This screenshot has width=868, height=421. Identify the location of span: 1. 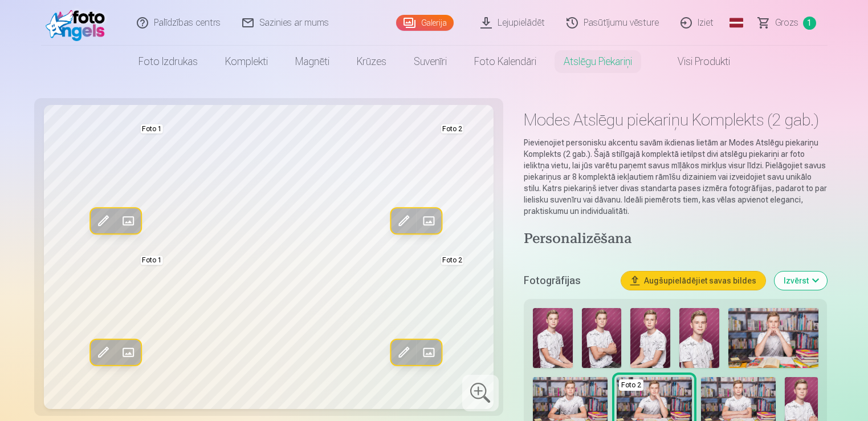
(810, 23).